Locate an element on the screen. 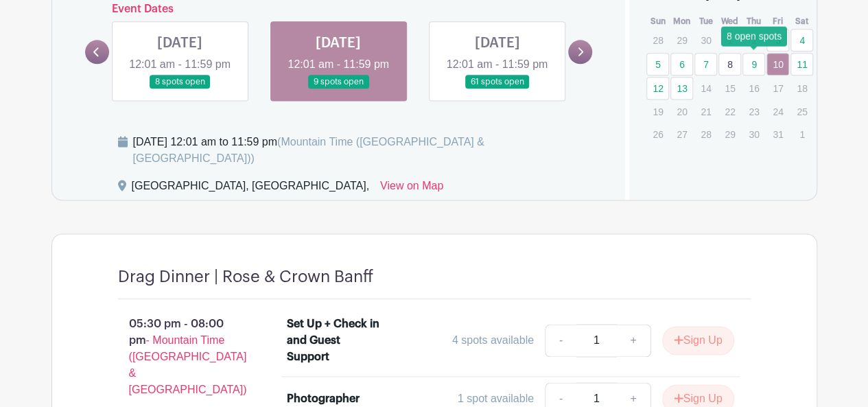  h4: Drag Dinner | Rose & Crown Banff is located at coordinates (246, 277).